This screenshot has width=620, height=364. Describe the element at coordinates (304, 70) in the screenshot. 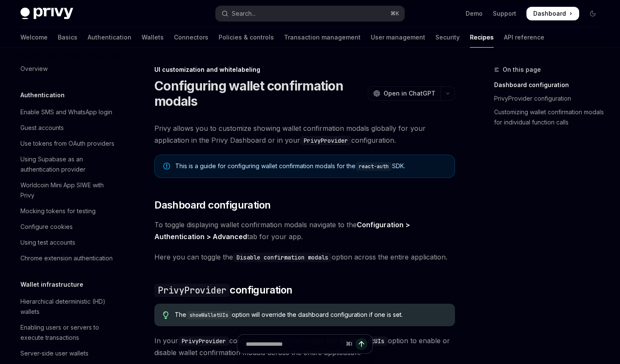

I see `div: UI customization and whitelabeling` at that location.